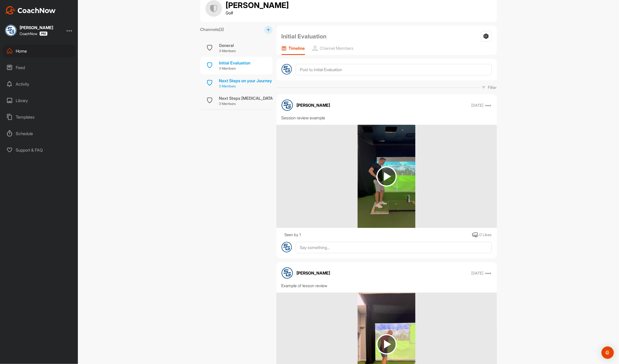 The width and height of the screenshot is (619, 364). Describe the element at coordinates (31, 10) in the screenshot. I see `img: CoachNow` at that location.